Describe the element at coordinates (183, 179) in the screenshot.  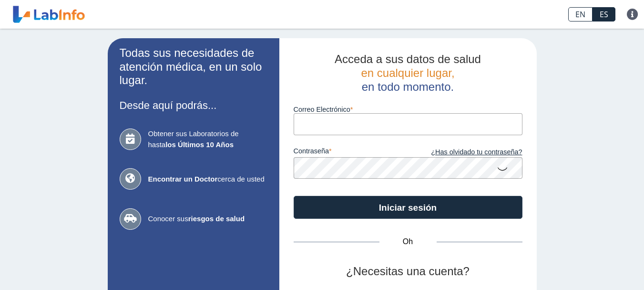
I see `font: Encontrar un Doctor` at that location.